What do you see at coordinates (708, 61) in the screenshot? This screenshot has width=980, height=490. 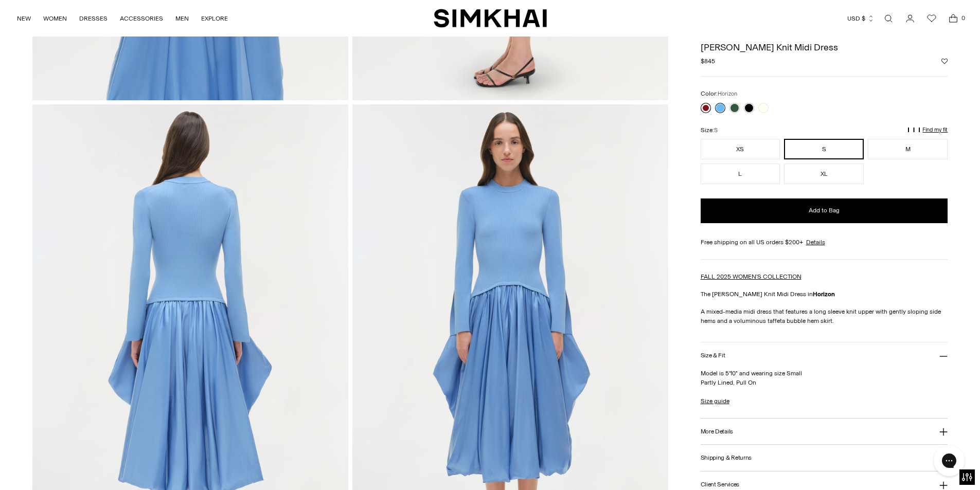 I see `span: $845` at bounding box center [708, 61].